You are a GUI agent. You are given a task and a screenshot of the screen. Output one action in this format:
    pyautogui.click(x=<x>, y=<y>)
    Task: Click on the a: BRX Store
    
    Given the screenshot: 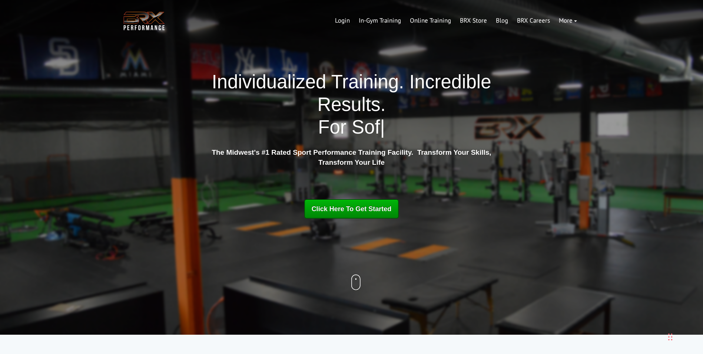 What is the action you would take?
    pyautogui.click(x=474, y=21)
    